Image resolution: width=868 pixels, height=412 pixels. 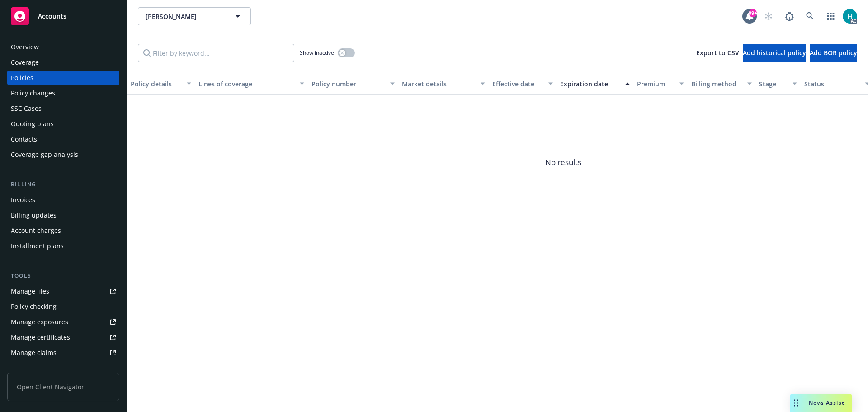 What do you see at coordinates (23, 200) in the screenshot?
I see `div: Invoices` at bounding box center [23, 200].